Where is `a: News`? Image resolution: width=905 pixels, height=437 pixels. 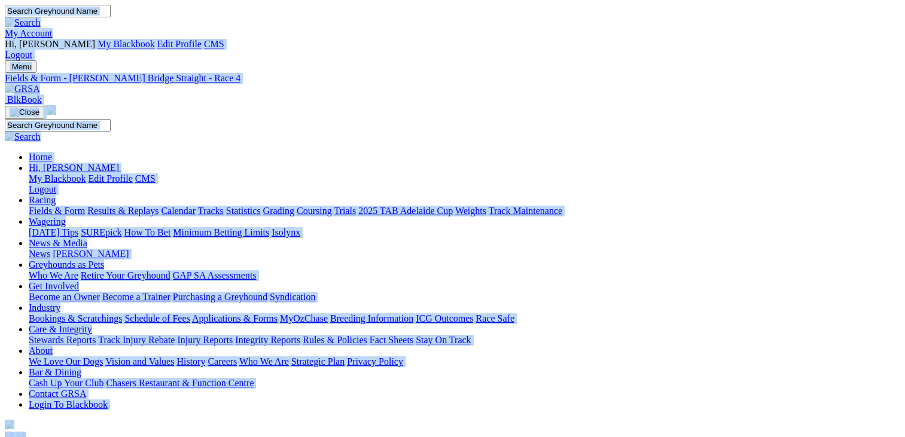 a: News is located at coordinates (39, 254).